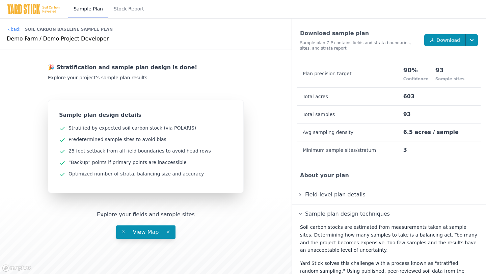  Describe the element at coordinates (416, 79) in the screenshot. I see `div: Confidence` at that location.